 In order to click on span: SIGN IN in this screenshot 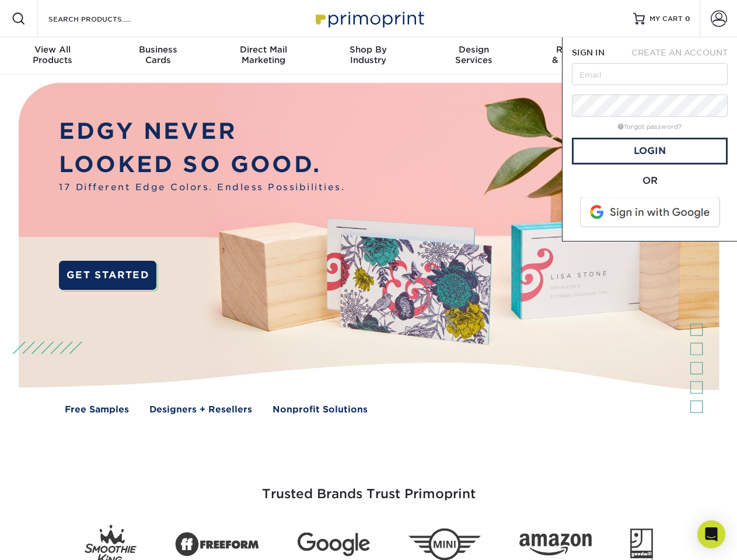, I will do `click(588, 52)`.